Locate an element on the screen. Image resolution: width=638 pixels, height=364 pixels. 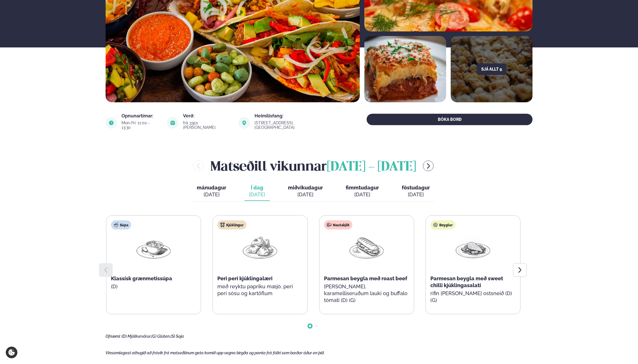
span: (D) Mjólkurvörur, is located at coordinates (136, 336).